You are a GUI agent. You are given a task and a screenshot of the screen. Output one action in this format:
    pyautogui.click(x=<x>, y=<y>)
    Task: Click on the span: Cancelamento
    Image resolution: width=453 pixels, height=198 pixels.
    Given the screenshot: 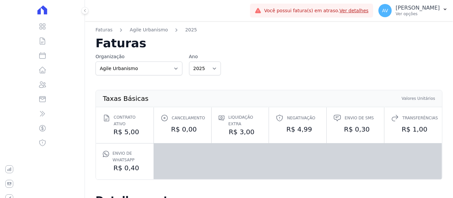 What is the action you would take?
    pyautogui.click(x=188, y=118)
    